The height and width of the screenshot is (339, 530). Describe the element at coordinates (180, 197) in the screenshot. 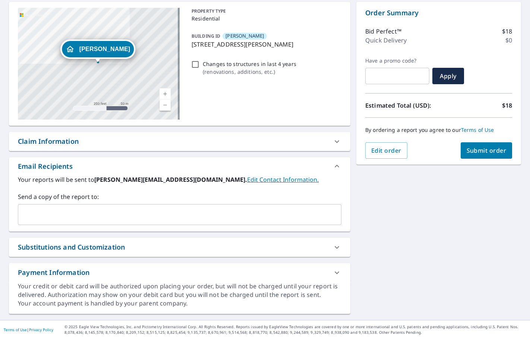

I see `label: Send a copy of the report to:` at that location.